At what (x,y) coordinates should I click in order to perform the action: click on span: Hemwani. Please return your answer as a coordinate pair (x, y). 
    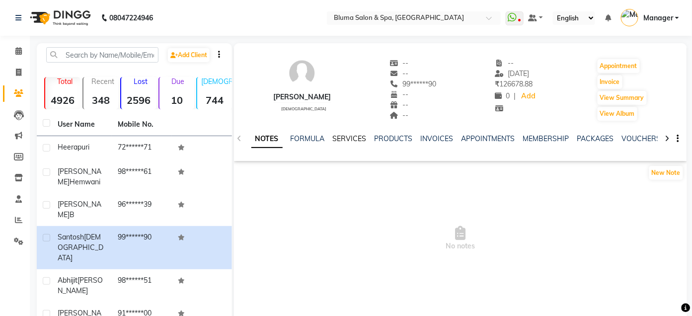
    Looking at the image, I should click on (85, 182).